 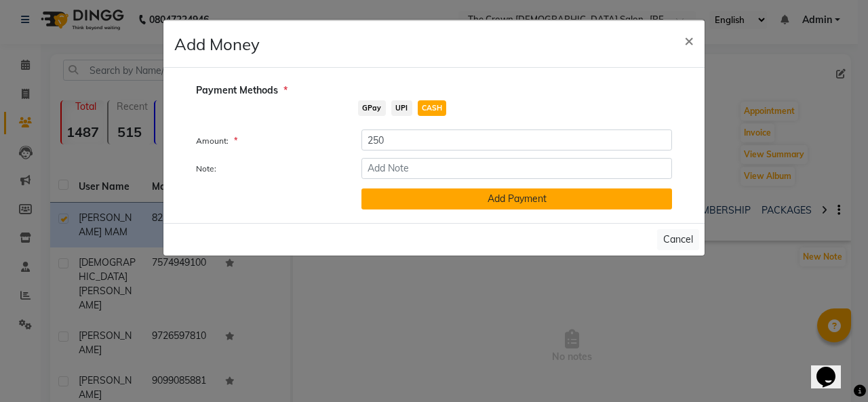 I want to click on h4: Add Money, so click(x=217, y=44).